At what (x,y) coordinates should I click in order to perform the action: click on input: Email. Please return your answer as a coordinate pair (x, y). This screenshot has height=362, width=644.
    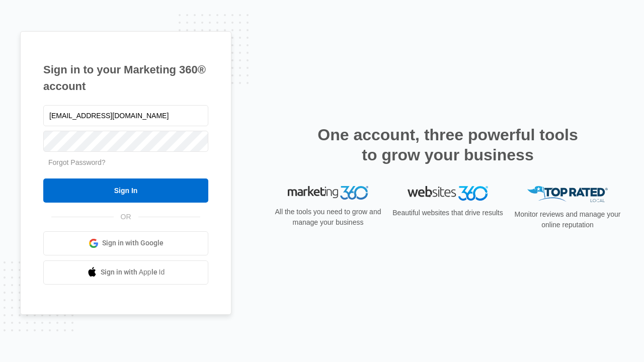
    Looking at the image, I should click on (126, 115).